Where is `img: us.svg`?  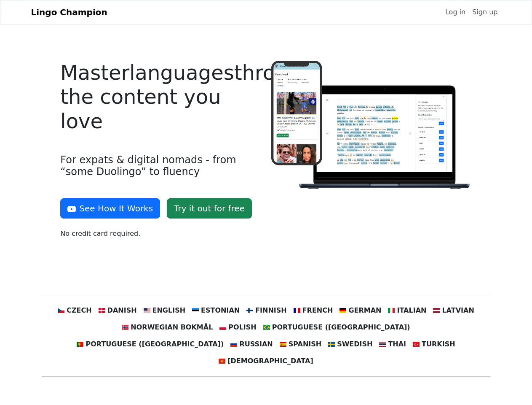 img: us.svg is located at coordinates (147, 310).